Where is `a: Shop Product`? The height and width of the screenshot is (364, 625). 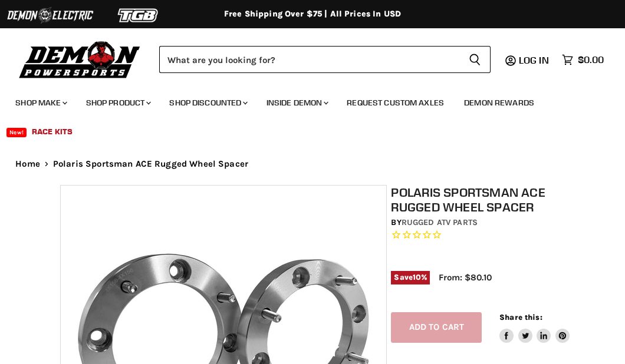
a: Shop Product is located at coordinates (118, 103).